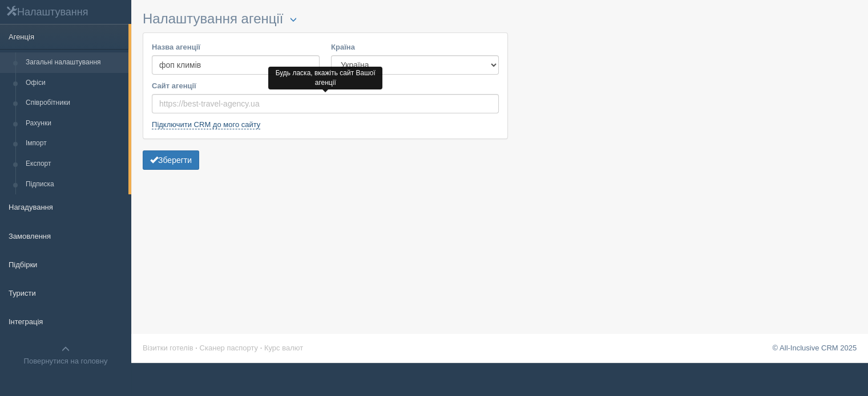 This screenshot has height=396, width=868. What do you see at coordinates (814, 348) in the screenshot?
I see `a: © All-Inclusive CRM 2025` at bounding box center [814, 348].